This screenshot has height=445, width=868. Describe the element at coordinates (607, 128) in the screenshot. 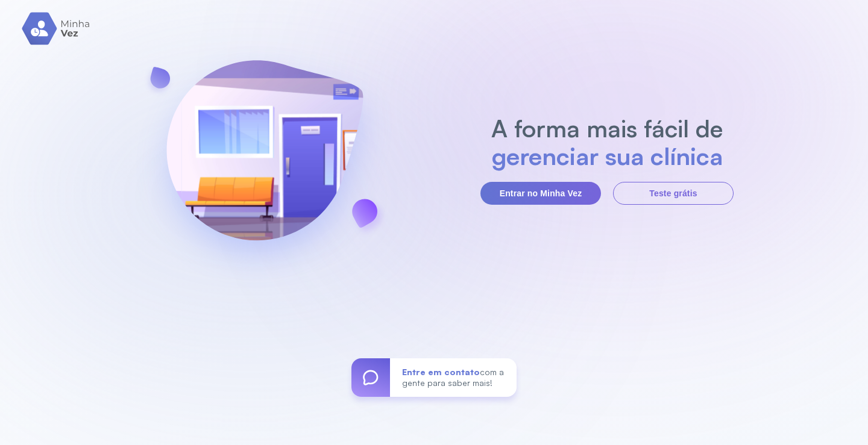

I see `h2: A forma mais fácil de` at that location.